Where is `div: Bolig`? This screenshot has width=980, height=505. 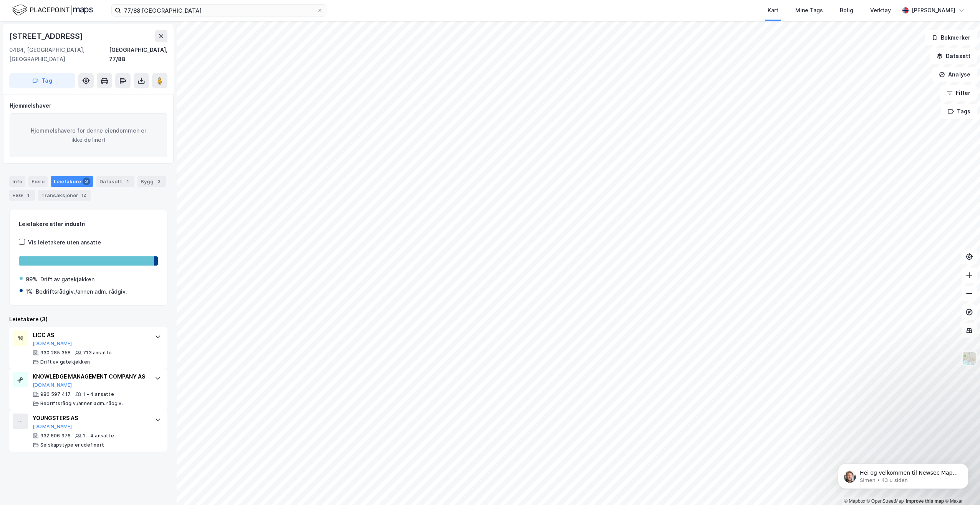
div: Bolig is located at coordinates (847, 10).